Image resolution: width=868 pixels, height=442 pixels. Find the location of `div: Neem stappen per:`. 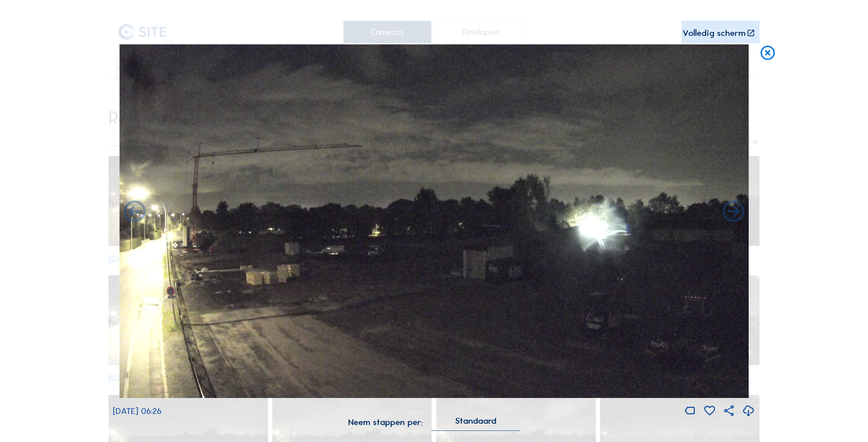

div: Neem stappen per: is located at coordinates (385, 422).